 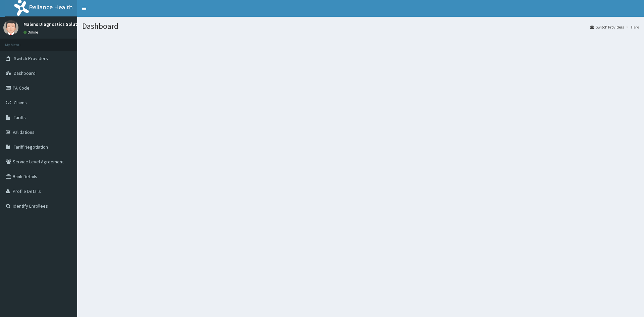 What do you see at coordinates (25, 73) in the screenshot?
I see `span: Dashboard` at bounding box center [25, 73].